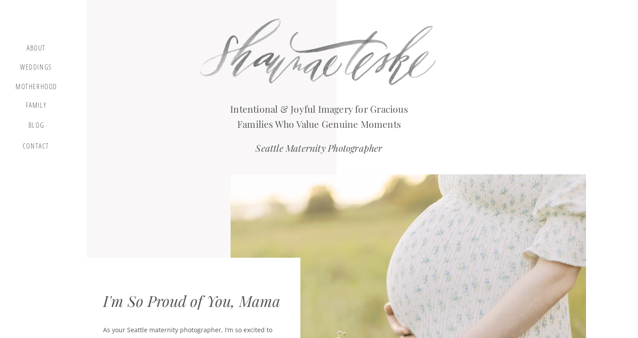  I want to click on div: contact, so click(36, 148).